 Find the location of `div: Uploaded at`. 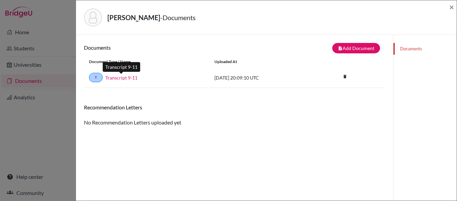

div: Uploaded at is located at coordinates (260, 62).